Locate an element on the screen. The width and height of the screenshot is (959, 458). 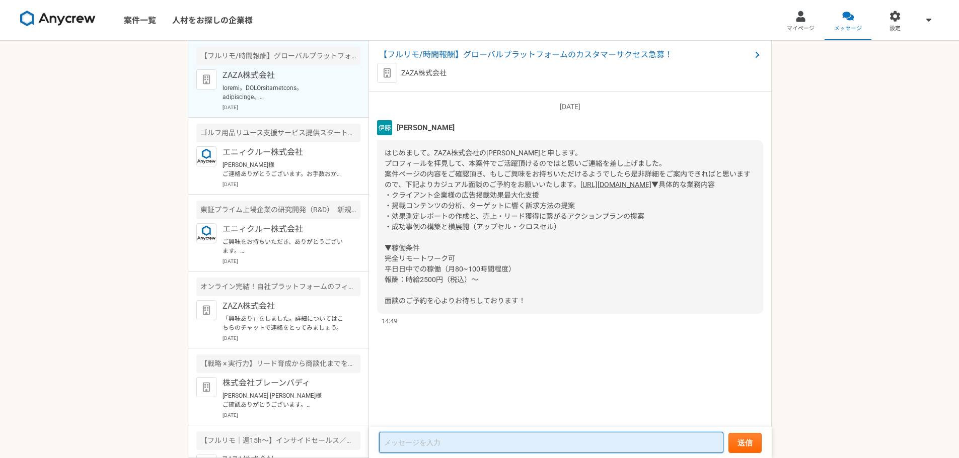
div: ゴルフ用品リユース支援サービス提供スタートアップ カスタマーサクセス（店舗営業） is located at coordinates (278, 133).